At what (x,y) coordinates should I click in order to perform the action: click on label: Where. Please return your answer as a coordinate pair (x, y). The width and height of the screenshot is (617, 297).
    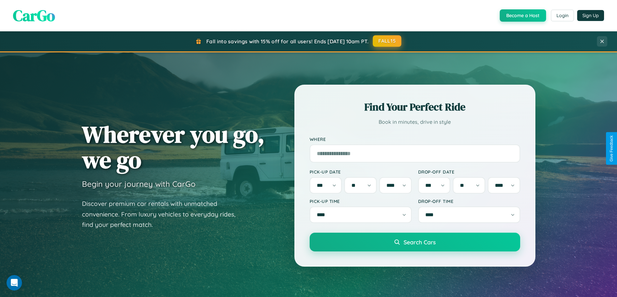
    Looking at the image, I should click on (415, 139).